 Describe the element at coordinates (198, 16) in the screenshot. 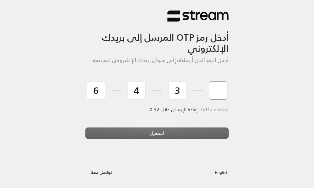

I see `img: Stream Logo` at that location.